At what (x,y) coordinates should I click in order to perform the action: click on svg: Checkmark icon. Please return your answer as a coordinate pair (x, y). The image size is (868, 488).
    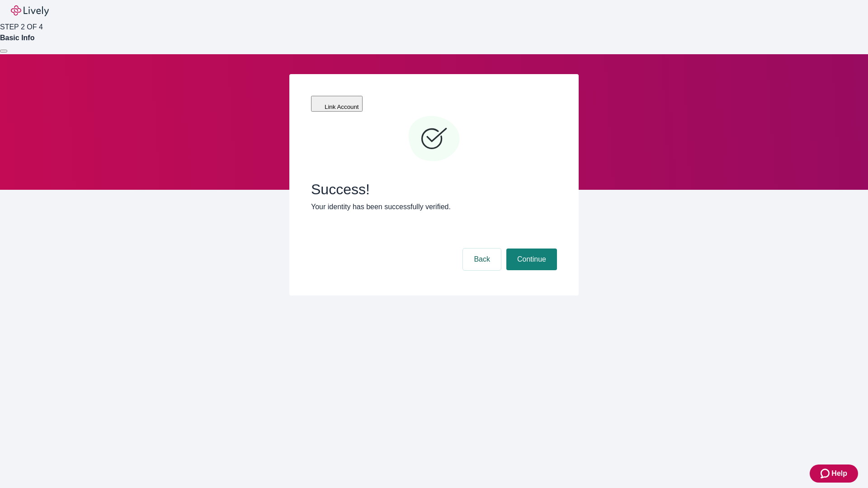
    Looking at the image, I should click on (434, 139).